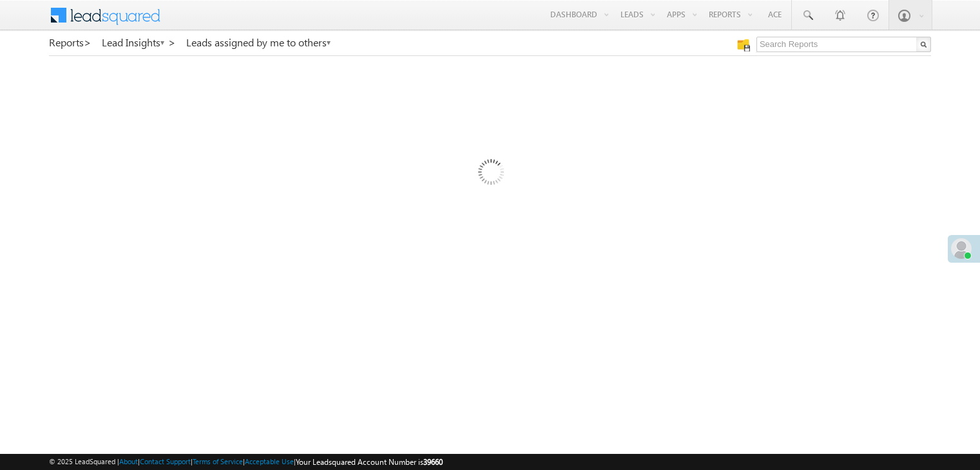  What do you see at coordinates (139, 42) in the screenshot?
I see `a: Lead Insights >` at bounding box center [139, 42].